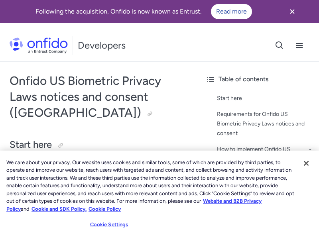  What do you see at coordinates (102, 45) in the screenshot?
I see `h1: Developers` at bounding box center [102, 45].